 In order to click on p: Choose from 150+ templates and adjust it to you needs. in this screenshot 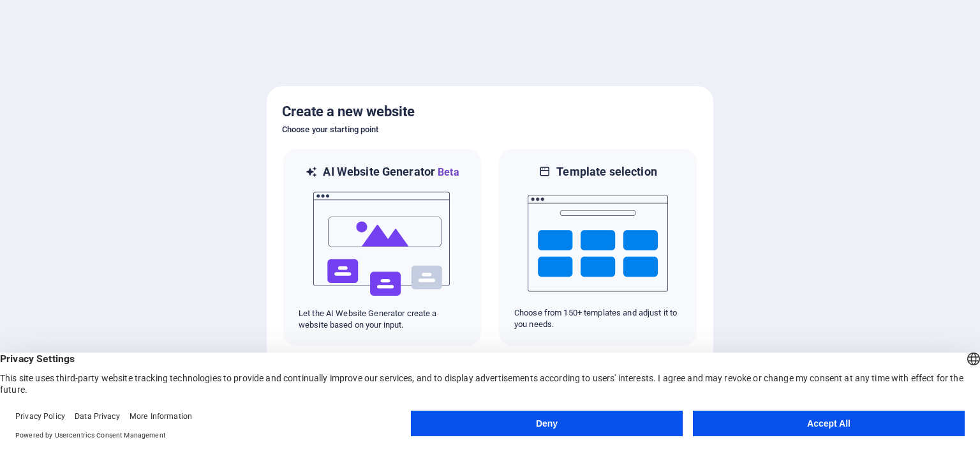, I will do `click(598, 319)`.